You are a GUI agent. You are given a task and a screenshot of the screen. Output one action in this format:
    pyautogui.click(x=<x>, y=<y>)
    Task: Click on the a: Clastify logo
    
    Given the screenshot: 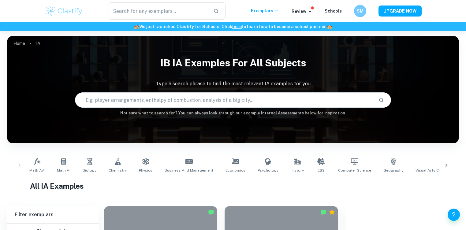 What is the action you would take?
    pyautogui.click(x=64, y=11)
    